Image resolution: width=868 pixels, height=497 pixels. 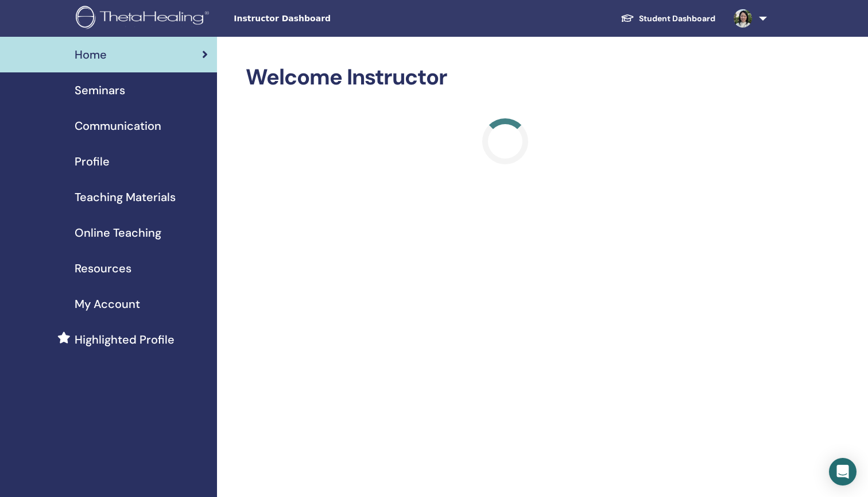 What do you see at coordinates (743, 18) in the screenshot?
I see `img: default.jpg` at bounding box center [743, 18].